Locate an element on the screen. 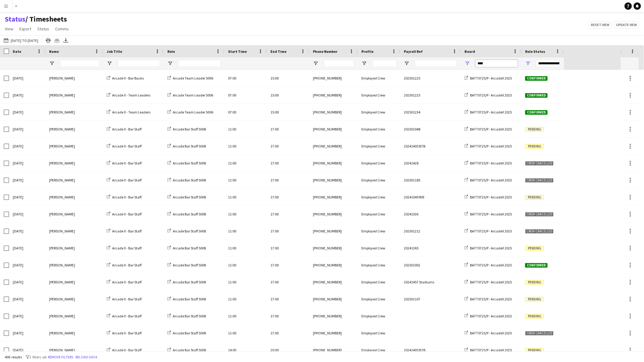  input: Board Filter Input is located at coordinates (497, 64).